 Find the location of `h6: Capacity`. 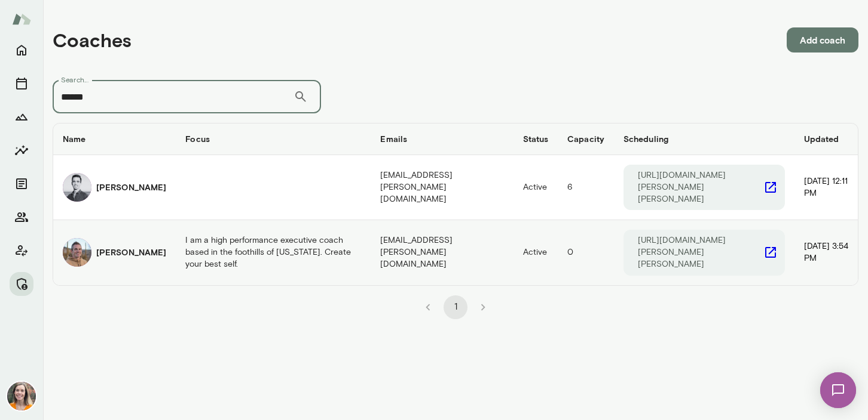

h6: Capacity is located at coordinates (586, 139).